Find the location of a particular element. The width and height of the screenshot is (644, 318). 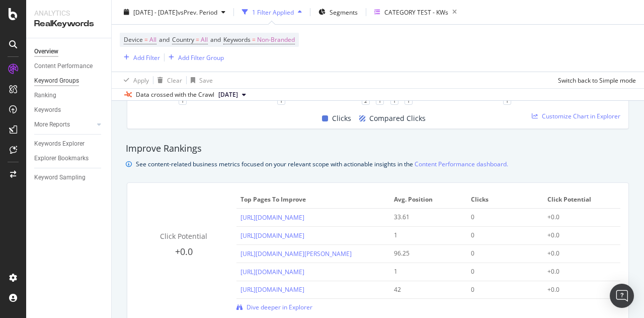

span: Segments is located at coordinates (344, 11).